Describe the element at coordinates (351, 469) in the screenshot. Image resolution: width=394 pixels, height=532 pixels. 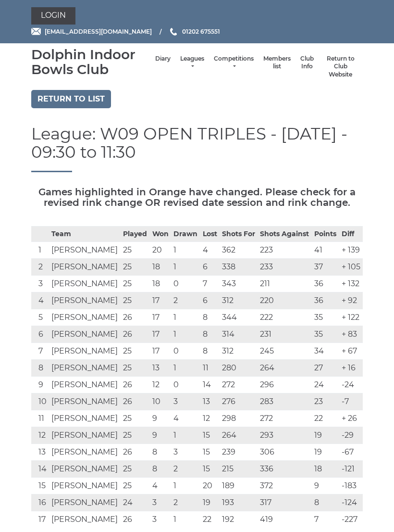
I see `td: -121` at that location.